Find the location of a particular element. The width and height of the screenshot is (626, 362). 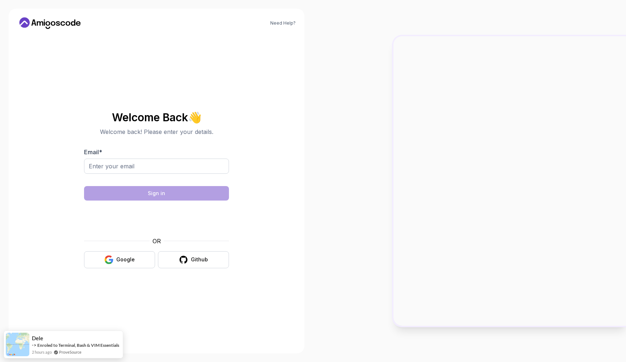

a: Enroled to Terminal, Bash & VIM Essentials is located at coordinates (78, 345).